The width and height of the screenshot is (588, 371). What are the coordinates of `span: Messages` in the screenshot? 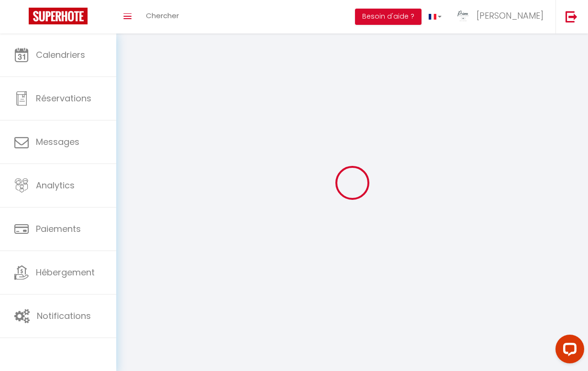 It's located at (58, 141).